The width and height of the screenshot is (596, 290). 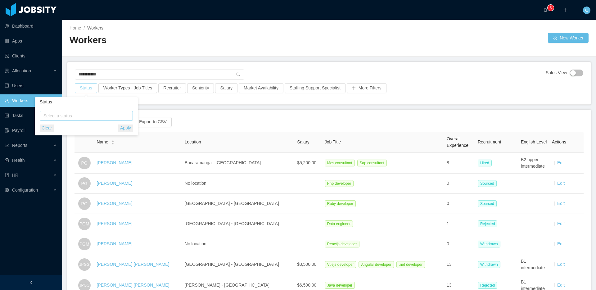 What do you see at coordinates (366, 88) in the screenshot?
I see `button: icon: plusMore Filters` at bounding box center [366, 88].